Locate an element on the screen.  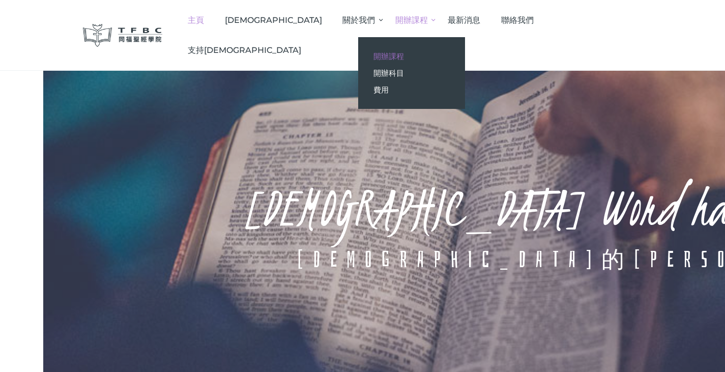
a: 關於我們 is located at coordinates (359, 20).